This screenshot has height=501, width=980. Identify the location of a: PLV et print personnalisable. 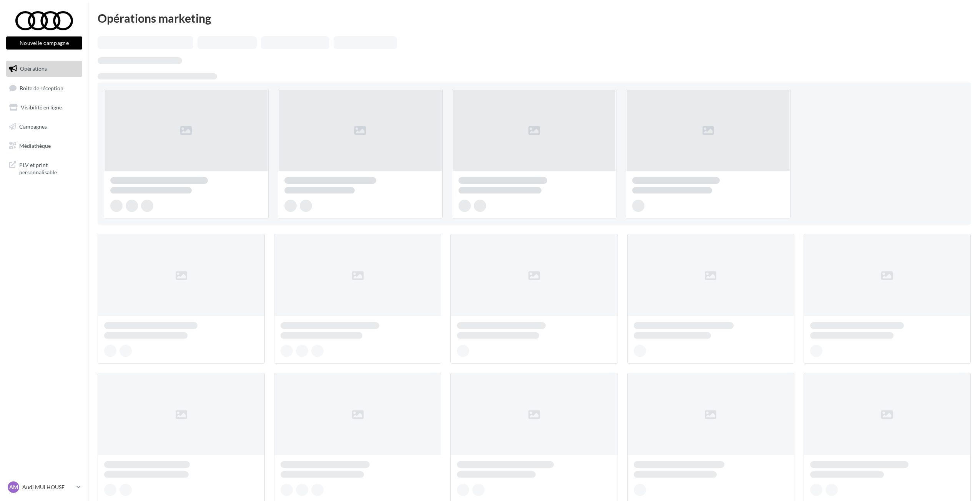
(44, 168).